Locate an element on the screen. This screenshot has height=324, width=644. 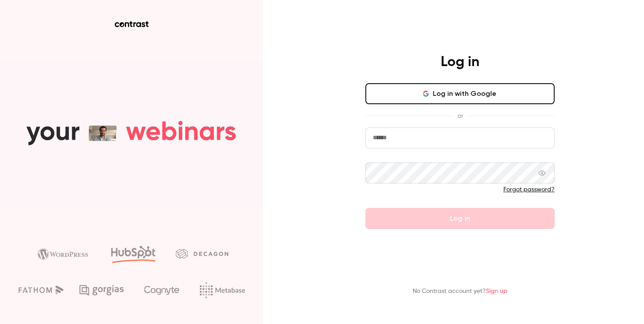
a: Forgot password? is located at coordinates (529, 190).